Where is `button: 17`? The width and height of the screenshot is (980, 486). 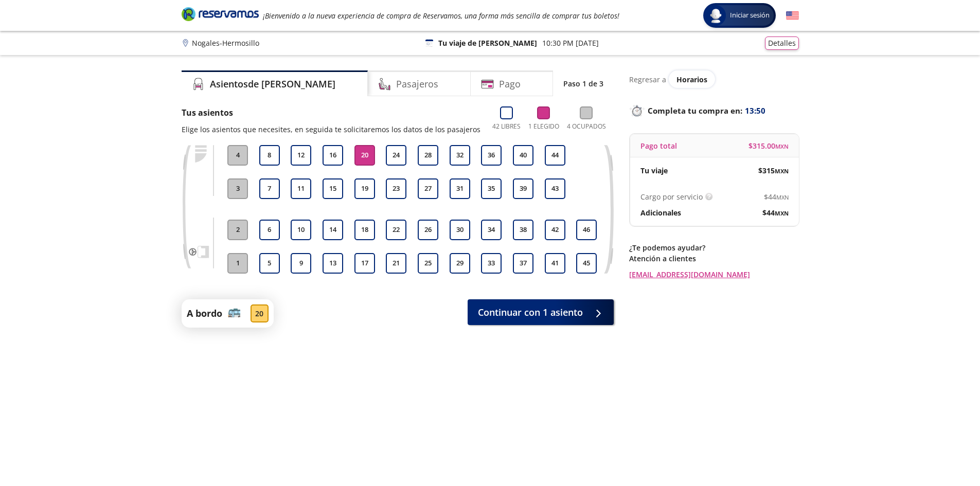 button: 17 is located at coordinates (365, 264).